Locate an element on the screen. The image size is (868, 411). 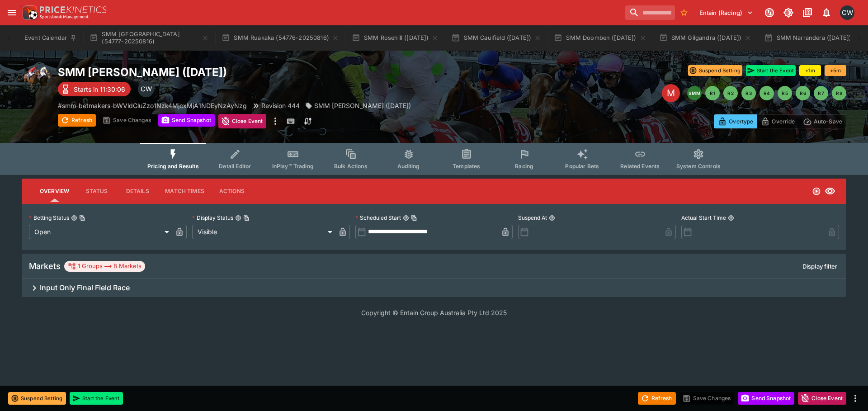
button: Display StatusCopy To Clipboard is located at coordinates (238, 218).